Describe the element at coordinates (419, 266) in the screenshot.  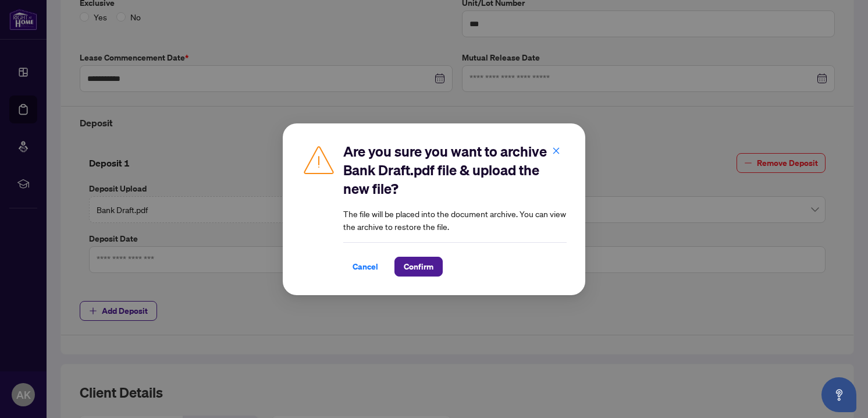
I see `button: Confirm` at that location.